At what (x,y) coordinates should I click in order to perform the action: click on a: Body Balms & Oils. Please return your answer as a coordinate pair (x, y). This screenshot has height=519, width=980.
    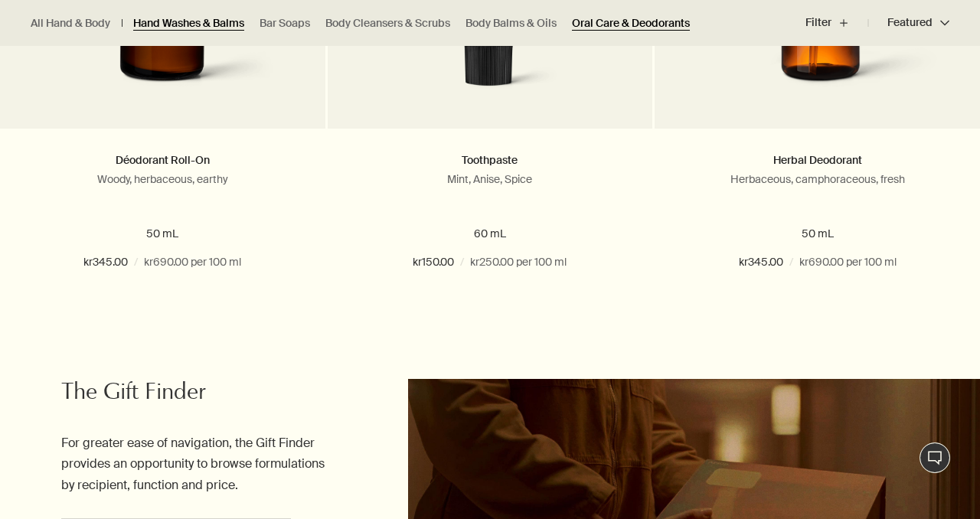
    Looking at the image, I should click on (511, 23).